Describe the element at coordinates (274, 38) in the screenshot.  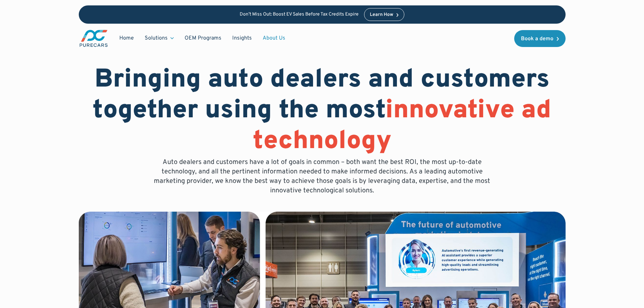
I see `a: About Us` at that location.